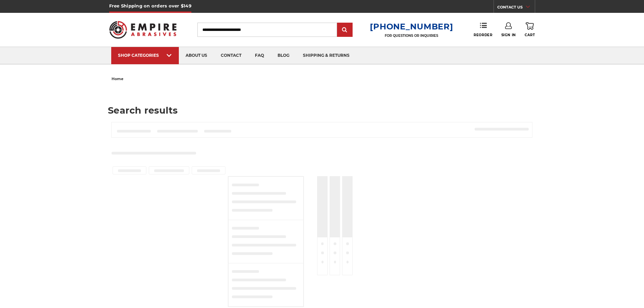  I want to click on div: SHOP CATEGORIES, so click(145, 55).